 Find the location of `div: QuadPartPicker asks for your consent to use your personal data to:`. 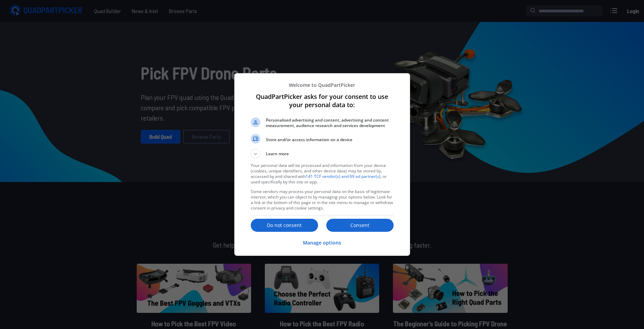

div: QuadPartPicker asks for your consent to use your personal data to: is located at coordinates (322, 164).